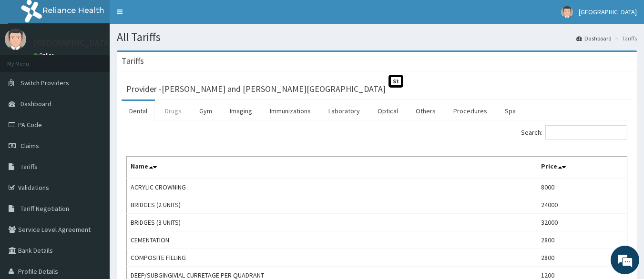 The image size is (644, 279). I want to click on a: Drugs, so click(173, 111).